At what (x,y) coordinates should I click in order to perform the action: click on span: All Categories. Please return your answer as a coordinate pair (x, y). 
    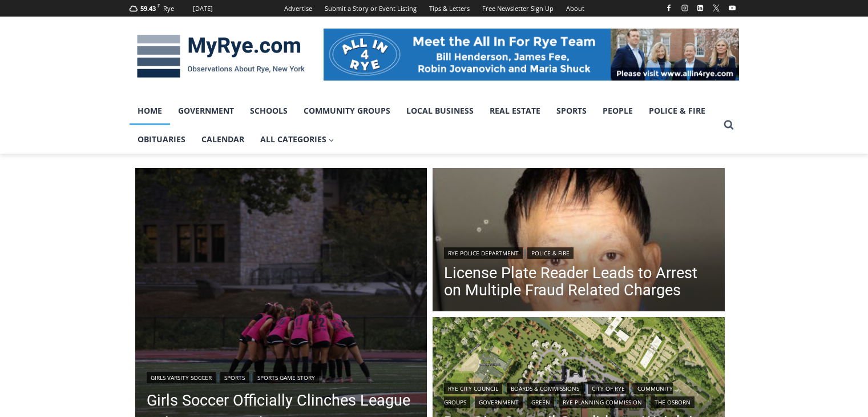
    Looking at the image, I should click on (297, 139).